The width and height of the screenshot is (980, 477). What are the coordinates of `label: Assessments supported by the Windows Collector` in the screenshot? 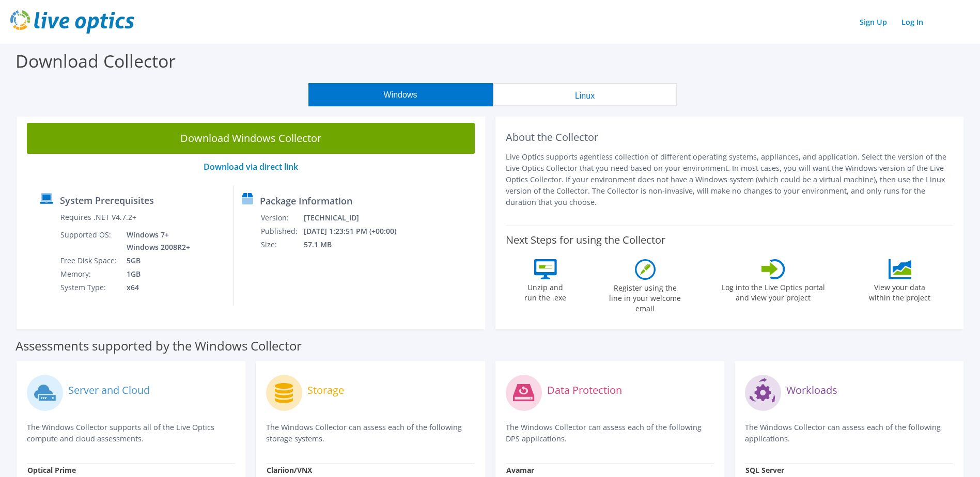 It's located at (158, 346).